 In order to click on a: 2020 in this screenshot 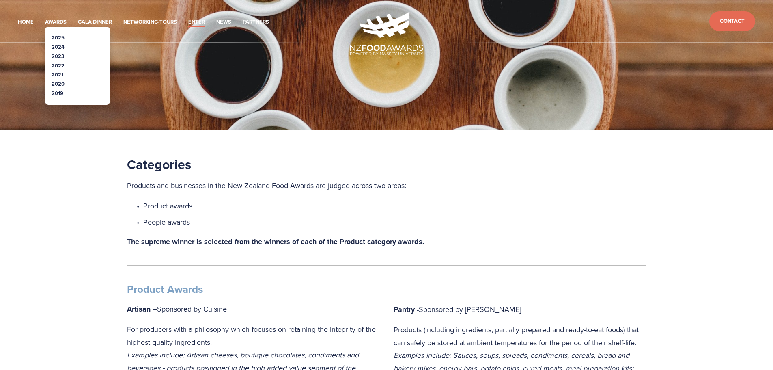, I will do `click(58, 84)`.